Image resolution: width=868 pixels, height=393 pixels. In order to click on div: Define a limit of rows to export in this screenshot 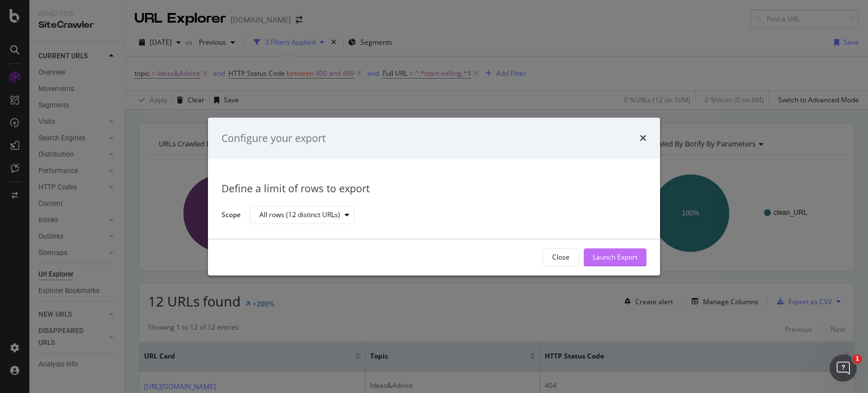, I will do `click(434, 190)`.